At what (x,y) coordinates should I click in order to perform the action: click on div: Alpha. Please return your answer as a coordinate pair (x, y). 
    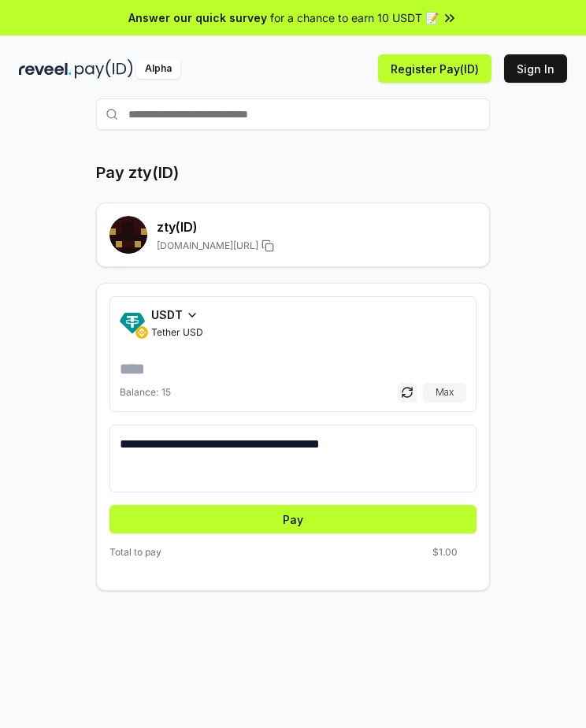
    Looking at the image, I should click on (158, 69).